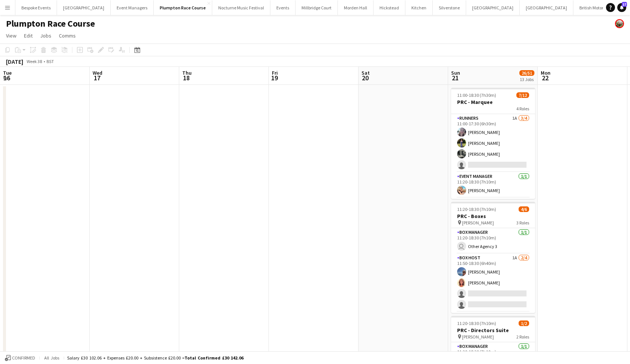 The width and height of the screenshot is (630, 364). What do you see at coordinates (527, 80) in the screenshot?
I see `div: 13 Jobs` at bounding box center [527, 80].